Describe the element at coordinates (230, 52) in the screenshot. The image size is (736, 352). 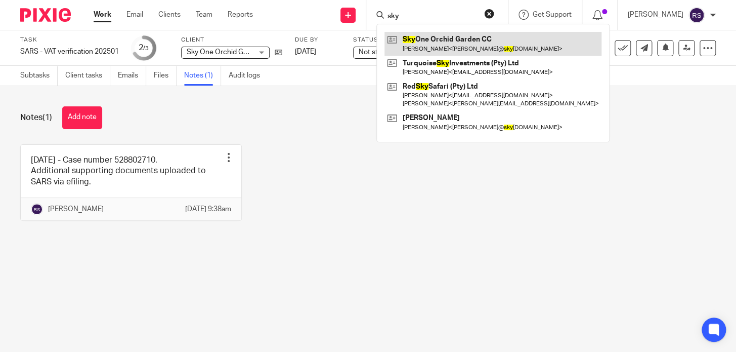
I see `span: Sky One Orchid Garden CC` at that location.